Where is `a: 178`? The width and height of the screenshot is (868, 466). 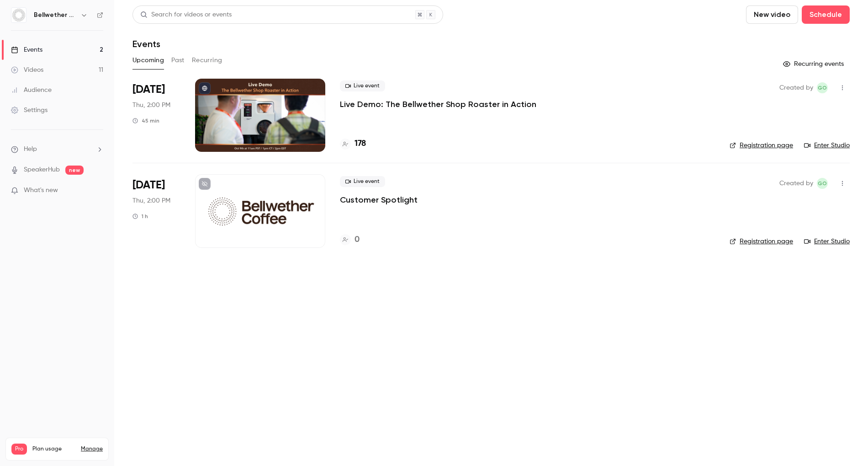 a: 178 is located at coordinates (353, 143).